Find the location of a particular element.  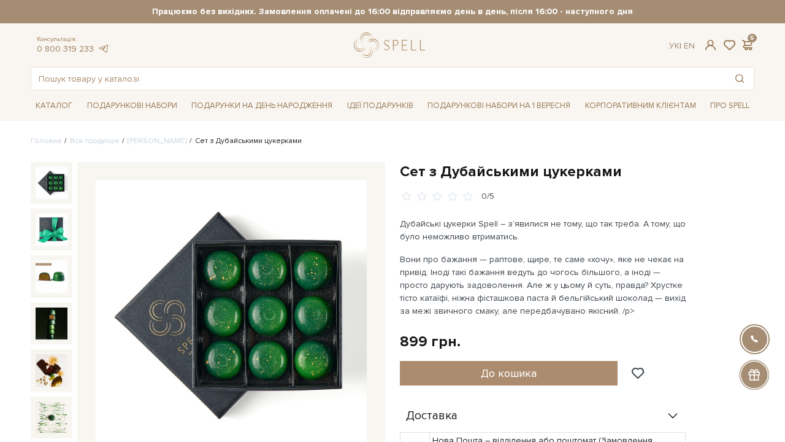

span: До кошика is located at coordinates (508, 373).